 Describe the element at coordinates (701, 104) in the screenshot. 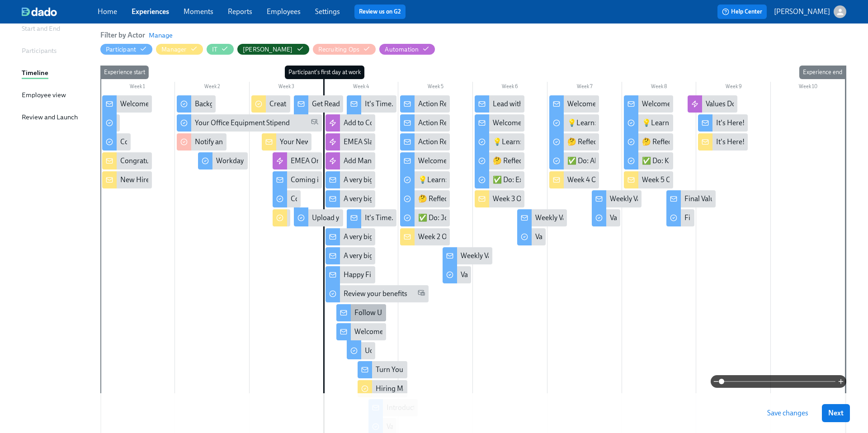

I see `div: Welcome to Week 5 — you made it! 🎉` at that location.